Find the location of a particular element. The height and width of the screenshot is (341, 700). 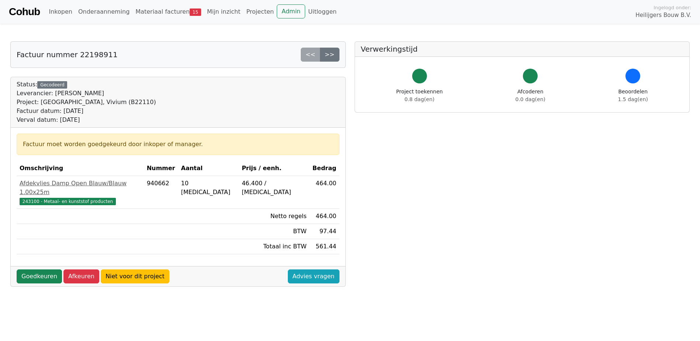

th: Nummer is located at coordinates (161, 168).